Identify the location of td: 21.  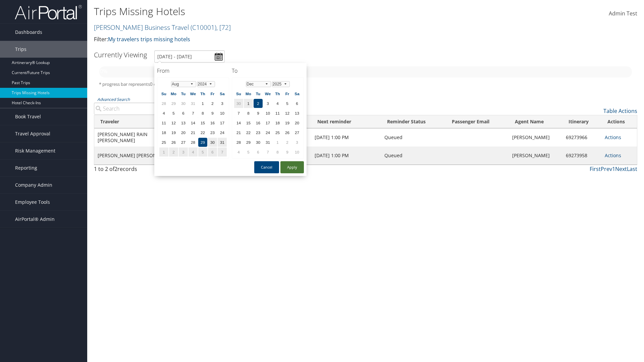
(193, 132).